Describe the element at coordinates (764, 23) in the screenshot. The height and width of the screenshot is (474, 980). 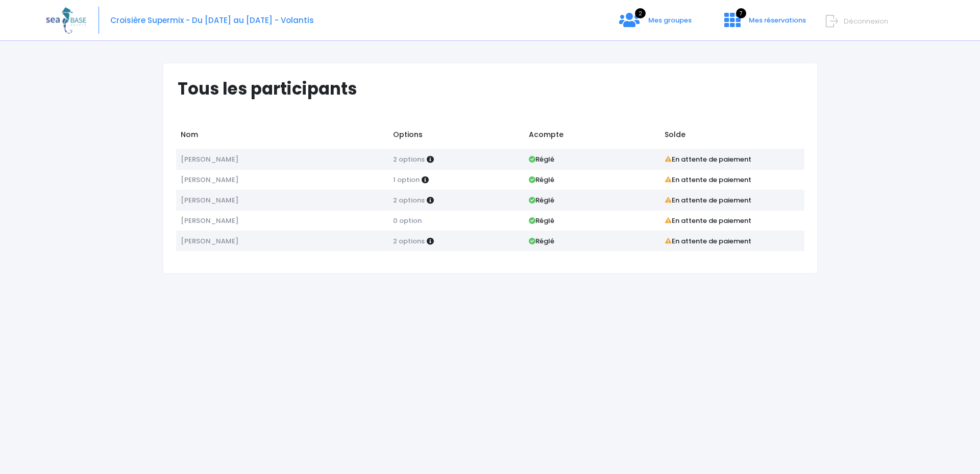
I see `a: 7 Mes réservations` at that location.